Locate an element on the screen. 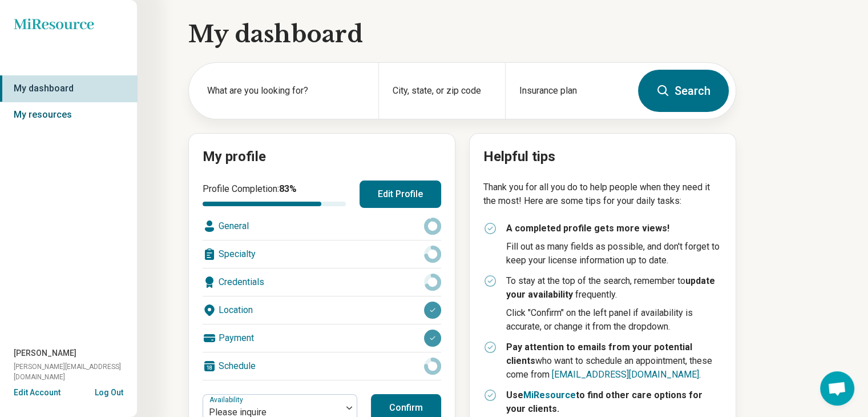 Image resolution: width=868 pixels, height=417 pixels. p: To stay at the top of the search, remember to frequently. is located at coordinates (614, 288).